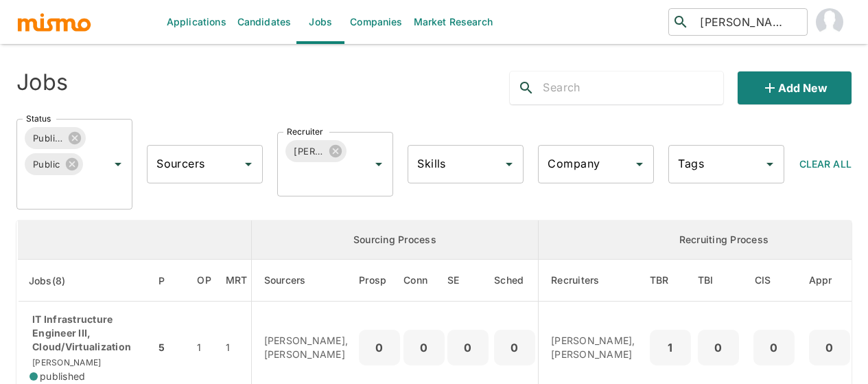 The height and width of the screenshot is (384, 868). I want to click on p: IT Infrastructure Engineer III, Cloud/Virtualization, so click(86, 333).